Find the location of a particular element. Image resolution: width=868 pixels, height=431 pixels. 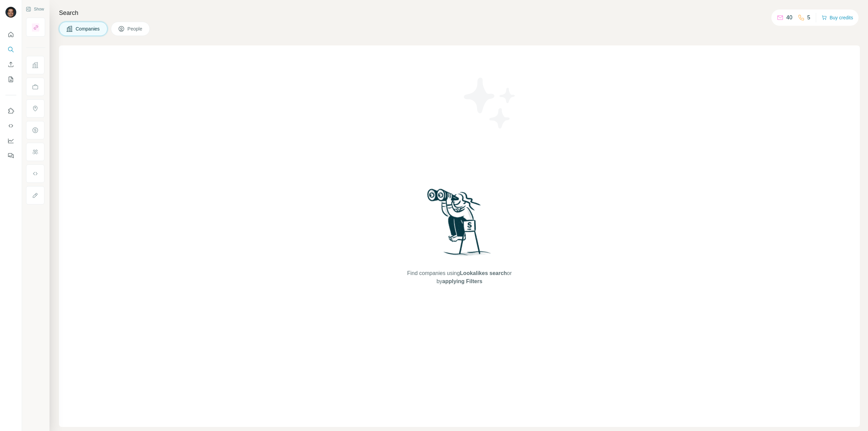

img: Surfe Illustration - Stars is located at coordinates (490, 103).